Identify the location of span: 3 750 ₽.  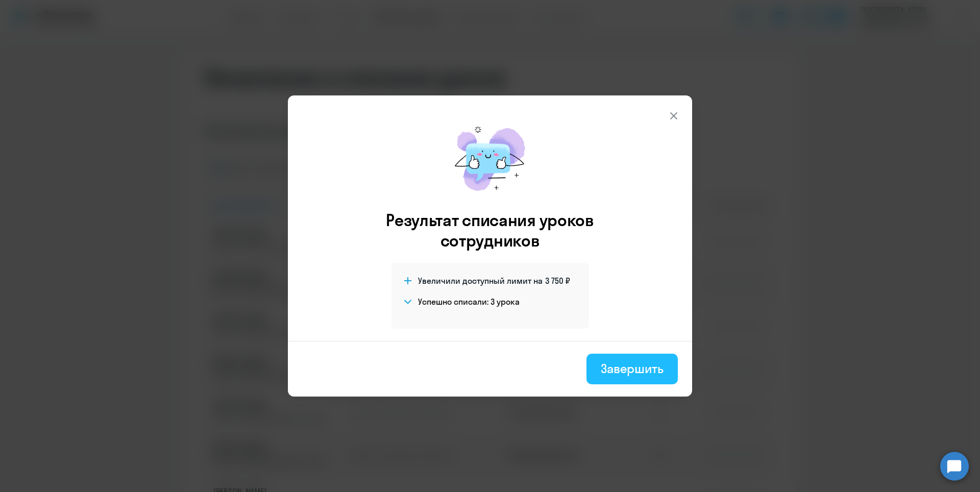
(557, 281).